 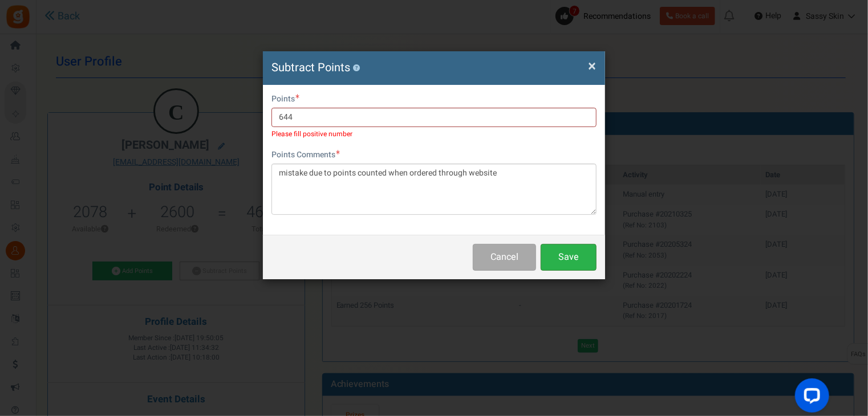 What do you see at coordinates (569, 256) in the screenshot?
I see `button: Save` at bounding box center [569, 256].